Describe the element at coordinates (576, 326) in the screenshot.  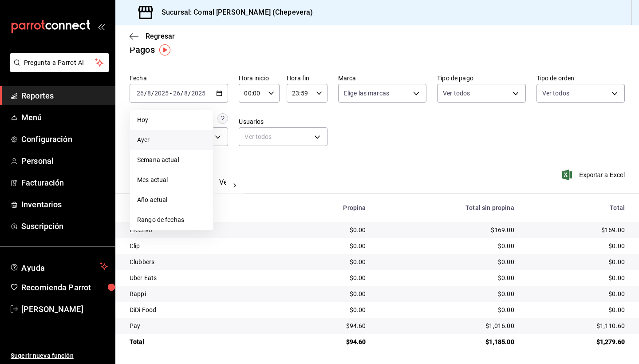
I see `div: $1,110.60` at that location.